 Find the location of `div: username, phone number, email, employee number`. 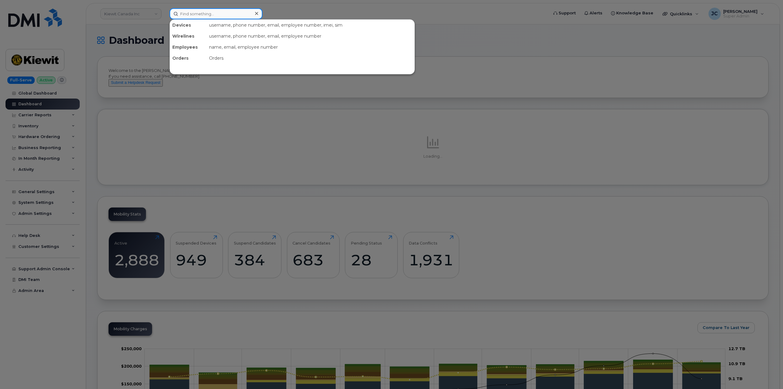

div: username, phone number, email, employee number is located at coordinates (310, 36).